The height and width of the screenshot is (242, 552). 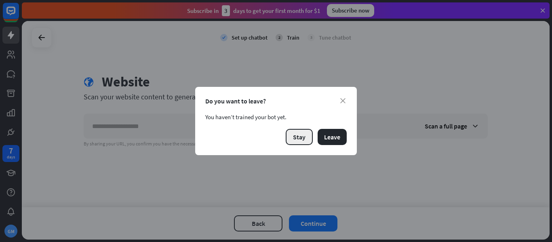 I want to click on div: Do you want to leave?, so click(x=276, y=101).